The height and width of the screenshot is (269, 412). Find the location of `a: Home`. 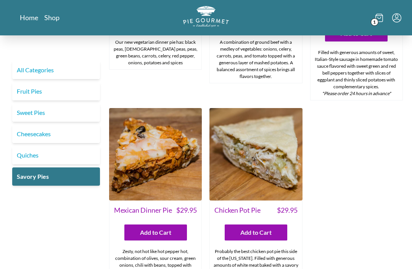

a: Home is located at coordinates (29, 18).